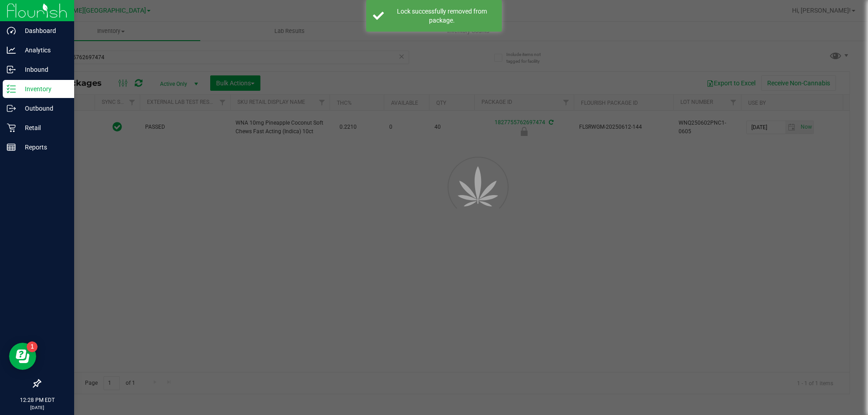 The width and height of the screenshot is (868, 415). Describe the element at coordinates (37, 400) in the screenshot. I see `p: 12:28 PM EDT` at that location.